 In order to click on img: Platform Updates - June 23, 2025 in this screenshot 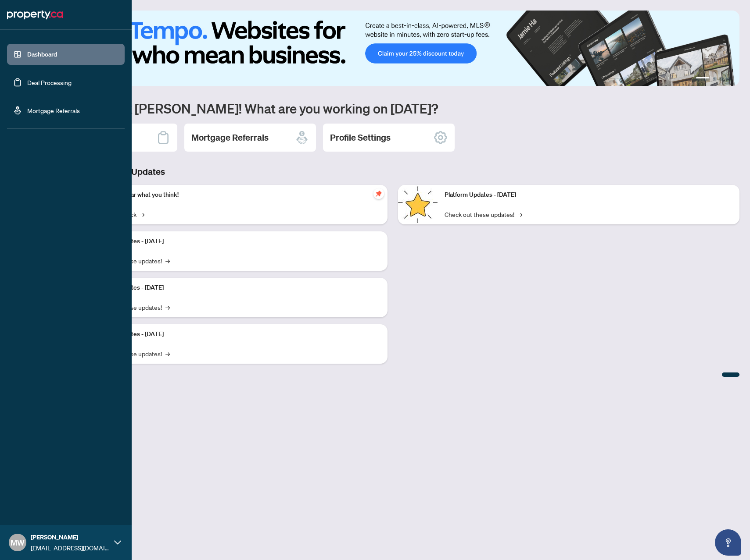, I will do `click(417, 205)`.